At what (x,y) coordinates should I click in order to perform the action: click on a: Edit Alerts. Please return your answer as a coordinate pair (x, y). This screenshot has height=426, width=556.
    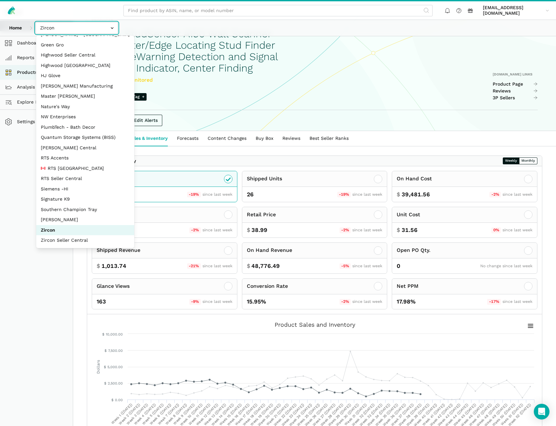
    Looking at the image, I should click on (146, 120).